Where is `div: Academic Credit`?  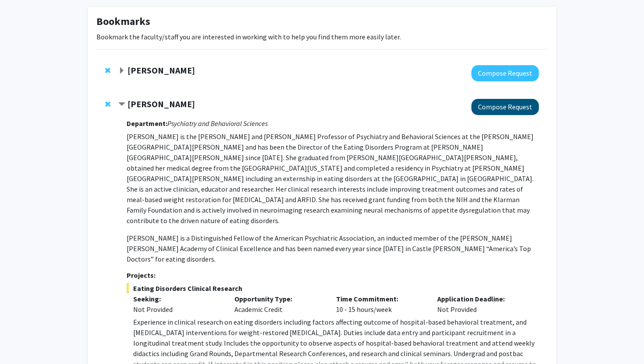
div: Academic Credit is located at coordinates (278, 304).